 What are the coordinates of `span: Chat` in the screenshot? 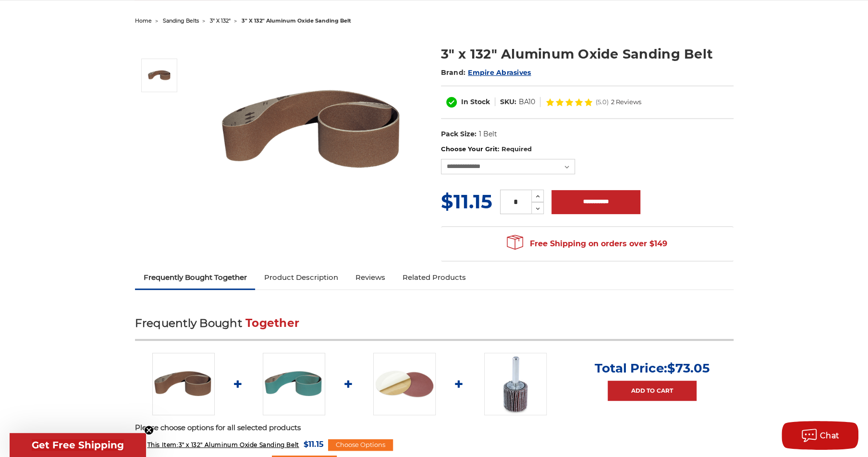 It's located at (829, 435).